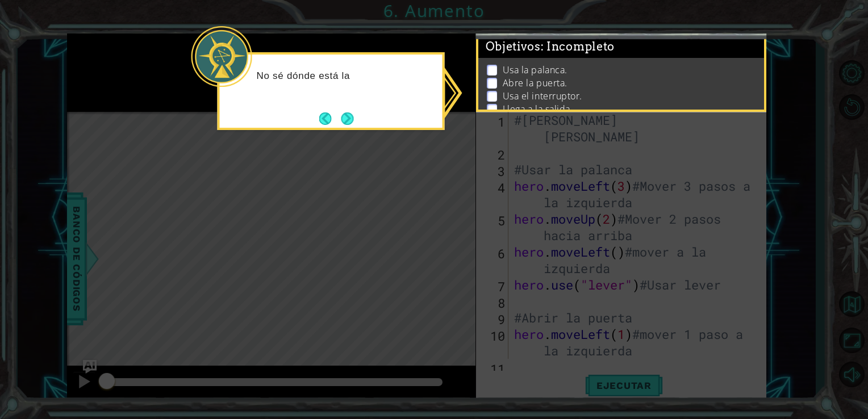 This screenshot has width=868, height=419. I want to click on p: Usa la palanca., so click(535, 70).